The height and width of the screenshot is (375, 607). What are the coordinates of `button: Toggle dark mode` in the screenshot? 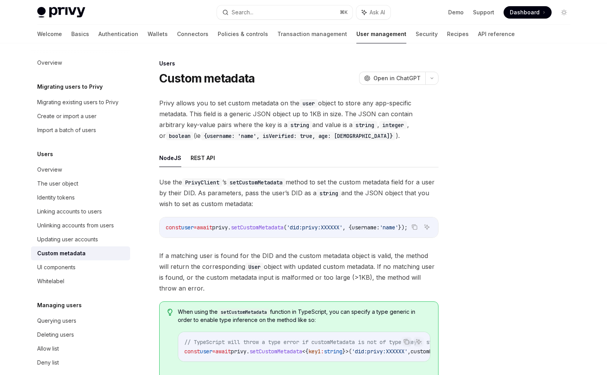 It's located at (564, 12).